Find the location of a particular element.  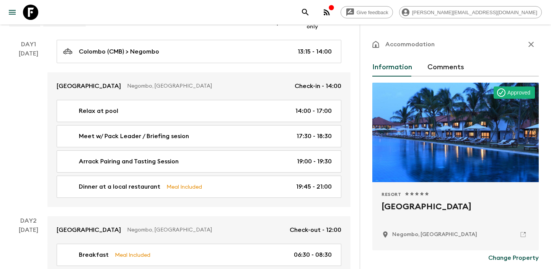

p: Relax at pool is located at coordinates (98, 111).